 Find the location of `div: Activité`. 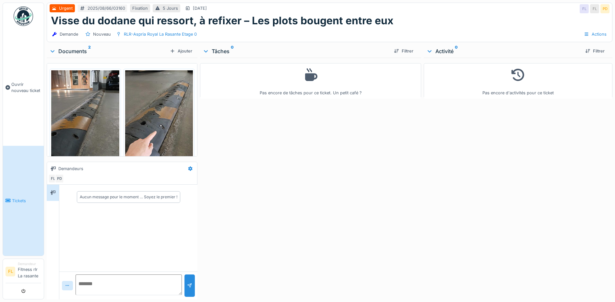

div: Activité is located at coordinates (503, 51).